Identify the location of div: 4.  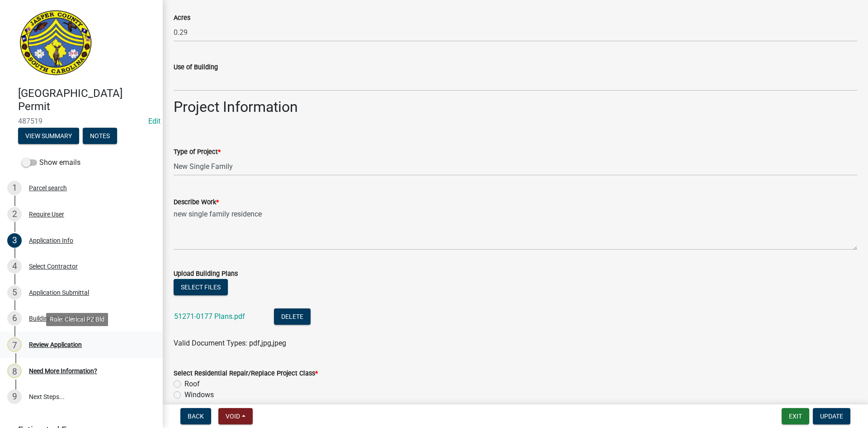
(15, 266).